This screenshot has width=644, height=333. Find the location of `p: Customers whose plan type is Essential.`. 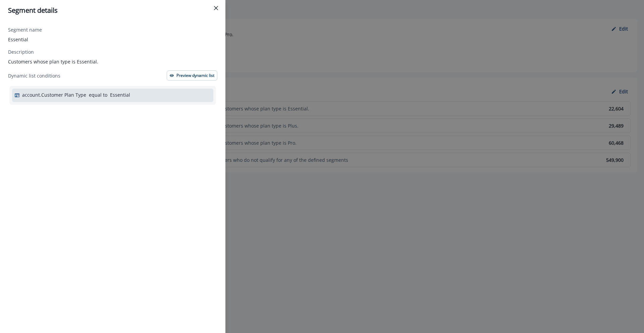

p: Customers whose plan type is Essential. is located at coordinates (113, 61).